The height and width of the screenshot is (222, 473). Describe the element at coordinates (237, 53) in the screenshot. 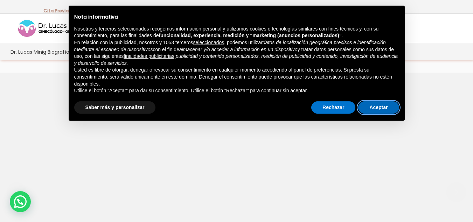

I see `p: En relación con la publicidad, nosotros y 1053 terceros , podemos utilizar con el fin de y tratar...` at that location.